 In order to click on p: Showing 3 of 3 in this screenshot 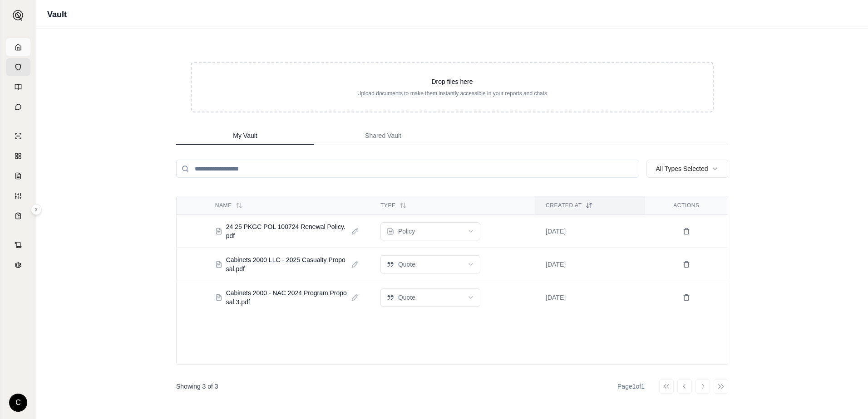, I will do `click(197, 386)`.